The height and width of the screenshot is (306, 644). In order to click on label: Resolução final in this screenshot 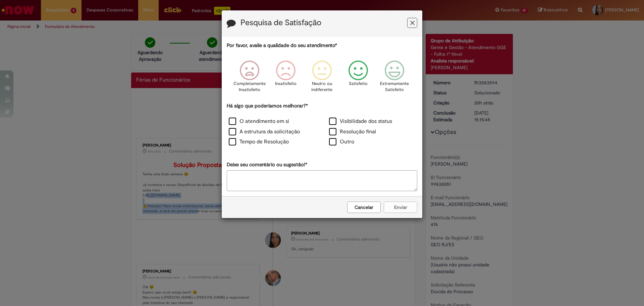, I will do `click(352, 131)`.